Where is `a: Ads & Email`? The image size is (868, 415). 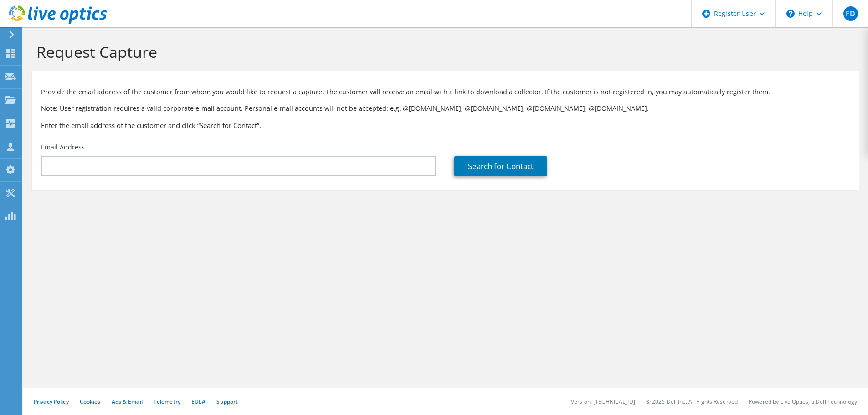
a: Ads & Email is located at coordinates (127, 402).